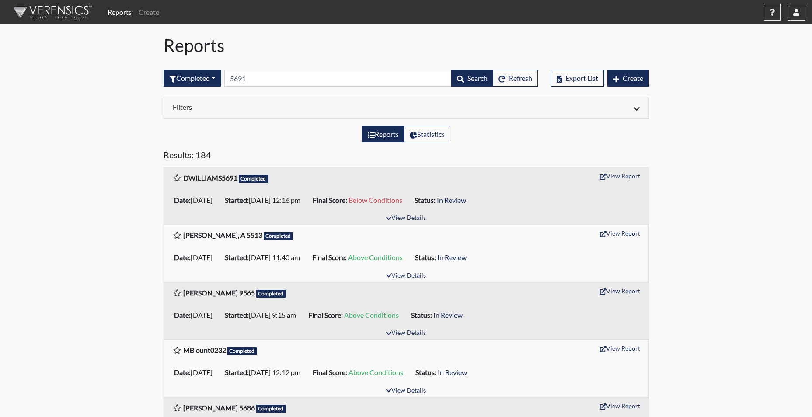 The width and height of the screenshot is (812, 417). What do you see at coordinates (375, 200) in the screenshot?
I see `span: Below Conditions` at bounding box center [375, 200].